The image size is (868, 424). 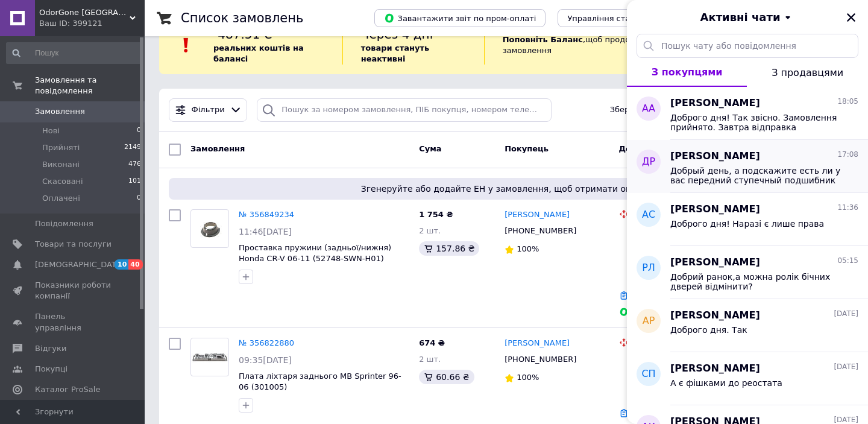 I want to click on span: Товари та послуги, so click(x=73, y=244).